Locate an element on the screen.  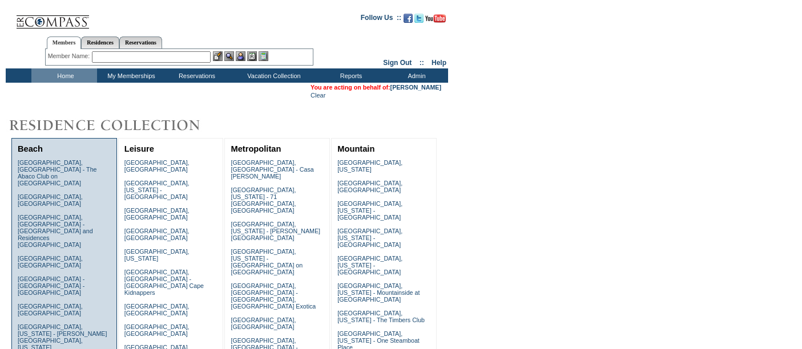
span: You are acting on behalf of: is located at coordinates (376, 87).